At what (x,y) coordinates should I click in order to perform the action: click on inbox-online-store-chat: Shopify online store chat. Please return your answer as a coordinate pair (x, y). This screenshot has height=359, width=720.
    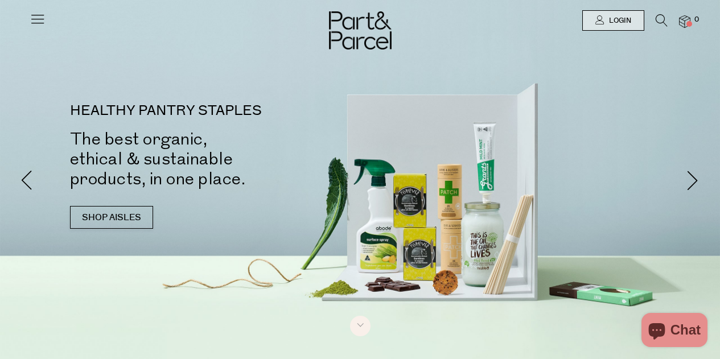
    Looking at the image, I should click on (674, 331).